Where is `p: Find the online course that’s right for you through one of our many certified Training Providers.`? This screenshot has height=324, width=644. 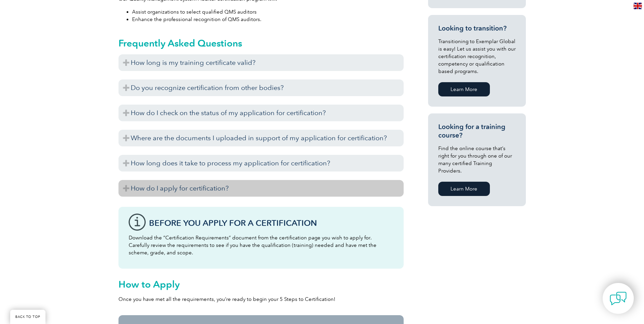 p: Find the online course that’s right for you through one of our many certified Training Providers. is located at coordinates (477, 159).